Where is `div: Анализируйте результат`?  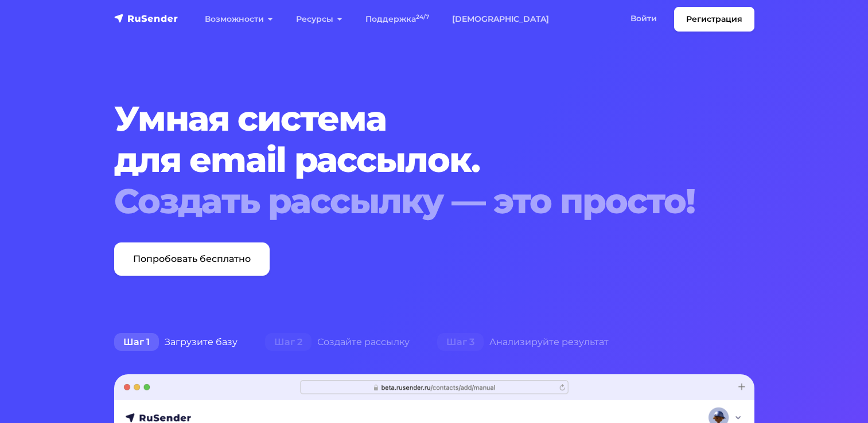 div: Анализируйте результат is located at coordinates (522, 342).